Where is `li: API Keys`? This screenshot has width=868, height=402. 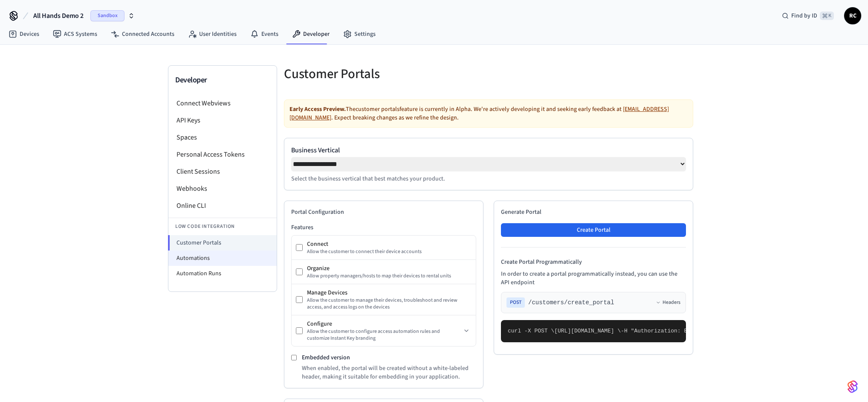
li: API Keys is located at coordinates (222, 121).